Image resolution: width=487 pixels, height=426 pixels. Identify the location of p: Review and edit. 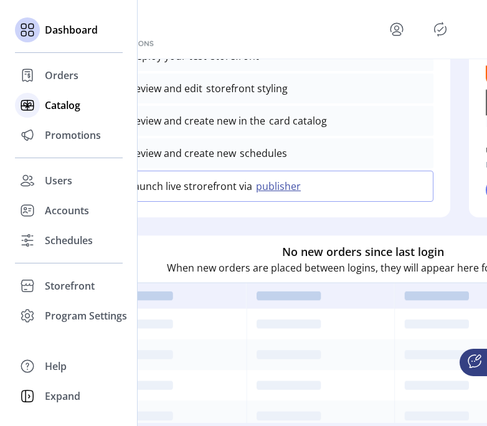
(166, 88).